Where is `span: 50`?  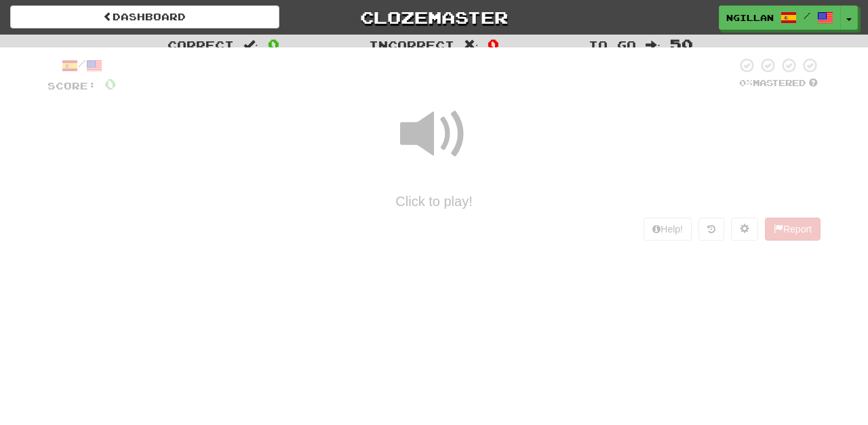
span: 50 is located at coordinates (682, 44).